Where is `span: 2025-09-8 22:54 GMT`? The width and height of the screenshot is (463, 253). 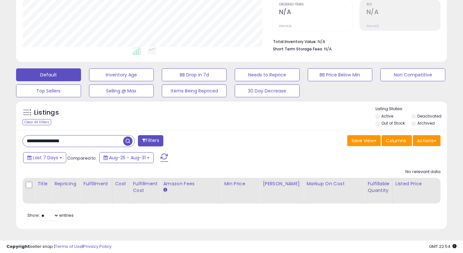
span: 2025-09-8 22:54 GMT is located at coordinates (443, 247).